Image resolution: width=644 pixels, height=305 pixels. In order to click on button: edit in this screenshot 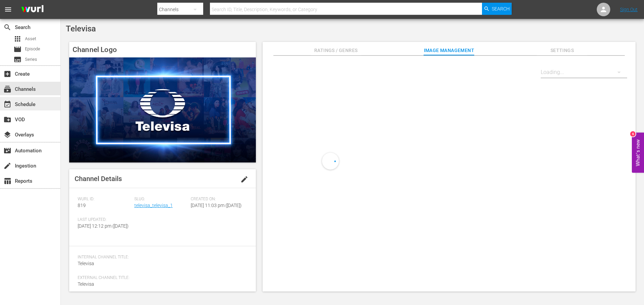, I will do `click(244, 179)`.